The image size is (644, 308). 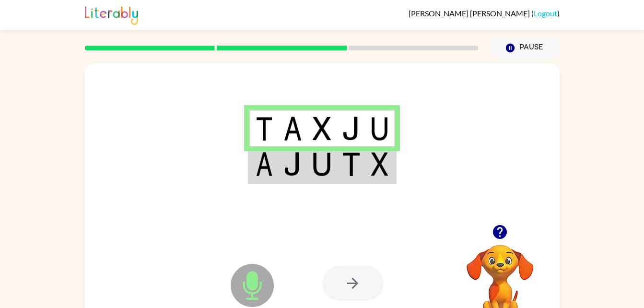 I want to click on img: Literably, so click(x=111, y=14).